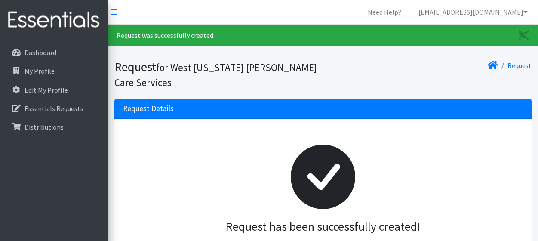 This screenshot has height=241, width=538. What do you see at coordinates (523, 35) in the screenshot?
I see `a: Close` at bounding box center [523, 35].